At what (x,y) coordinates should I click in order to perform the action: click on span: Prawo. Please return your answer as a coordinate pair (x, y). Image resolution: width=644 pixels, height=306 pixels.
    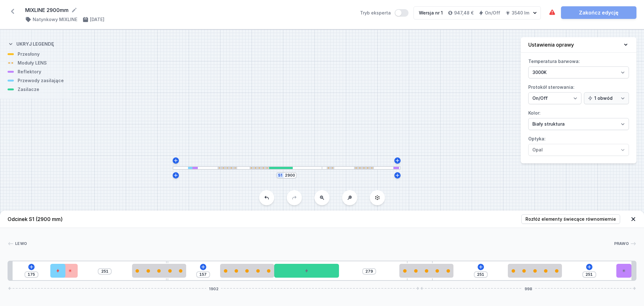
    Looking at the image, I should click on (622, 244).